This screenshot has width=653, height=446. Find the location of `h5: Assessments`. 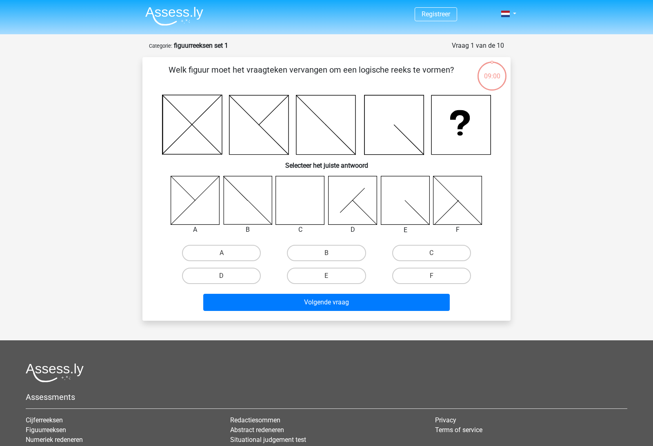

h5: Assessments is located at coordinates (326, 397).